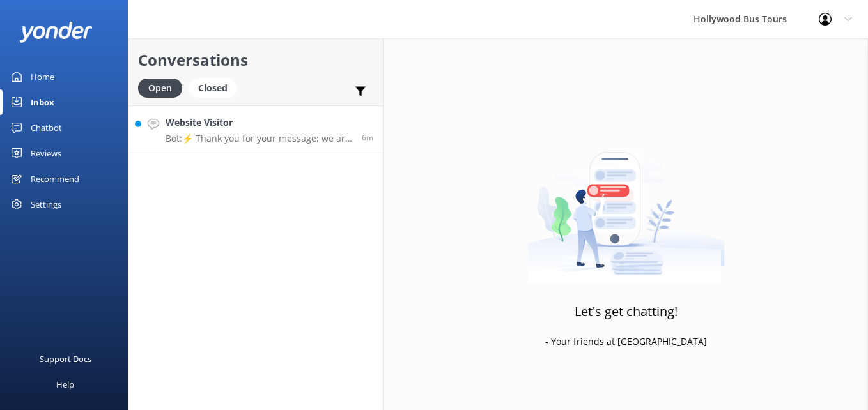 This screenshot has height=410, width=868. Describe the element at coordinates (46, 153) in the screenshot. I see `div: Reviews` at that location.